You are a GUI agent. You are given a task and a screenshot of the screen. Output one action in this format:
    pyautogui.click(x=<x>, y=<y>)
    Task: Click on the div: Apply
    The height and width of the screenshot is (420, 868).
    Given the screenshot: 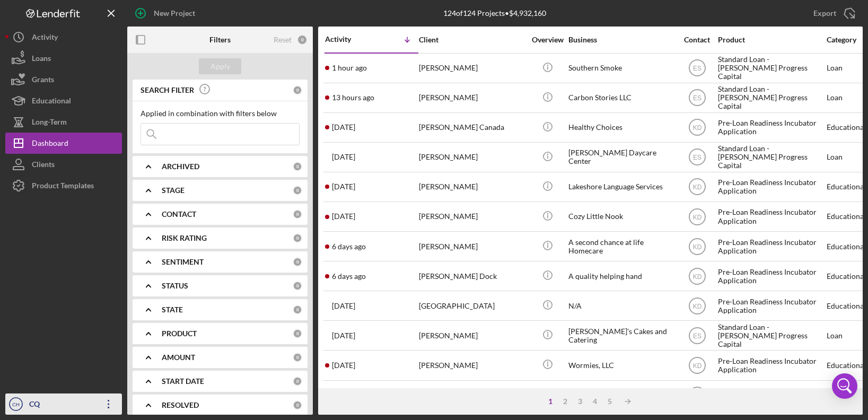 What is the action you would take?
    pyautogui.click(x=220, y=66)
    